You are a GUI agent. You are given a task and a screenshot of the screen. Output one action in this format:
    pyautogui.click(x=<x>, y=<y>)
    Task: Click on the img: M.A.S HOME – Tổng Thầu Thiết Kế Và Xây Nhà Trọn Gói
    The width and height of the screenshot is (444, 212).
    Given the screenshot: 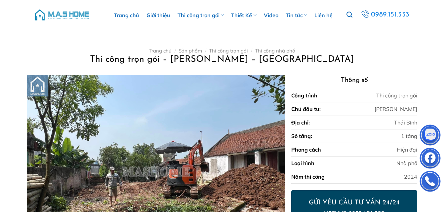 What is the action you would take?
    pyautogui.click(x=62, y=15)
    